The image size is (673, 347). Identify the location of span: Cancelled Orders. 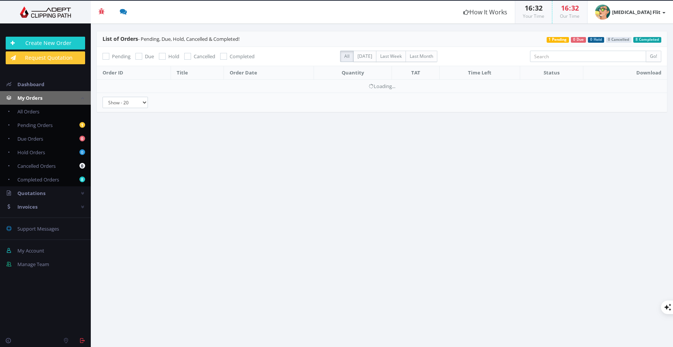
(36, 166).